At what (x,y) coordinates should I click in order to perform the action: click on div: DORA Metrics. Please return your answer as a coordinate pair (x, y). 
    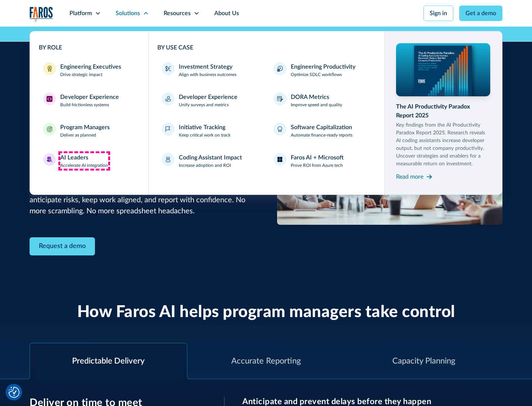
    Looking at the image, I should click on (310, 97).